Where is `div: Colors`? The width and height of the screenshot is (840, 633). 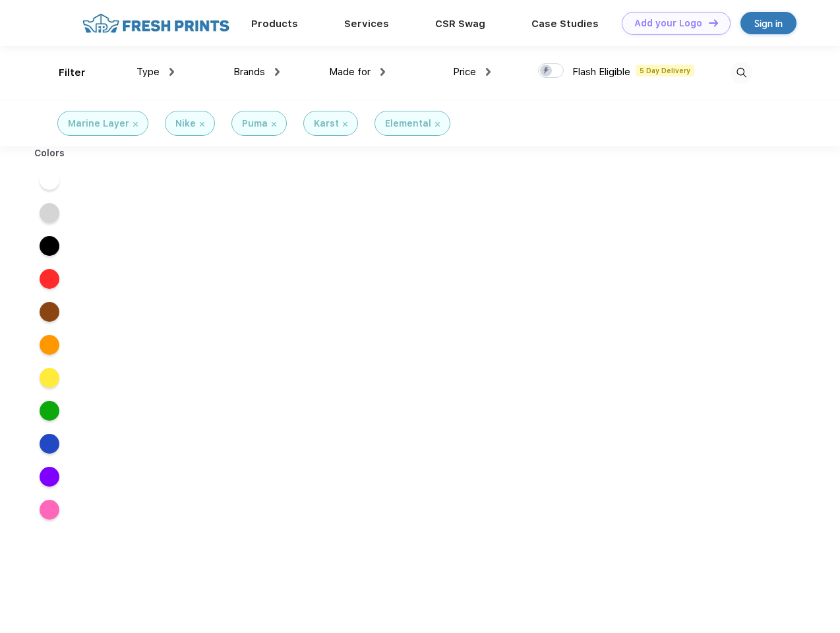
div: Colors is located at coordinates (49, 153).